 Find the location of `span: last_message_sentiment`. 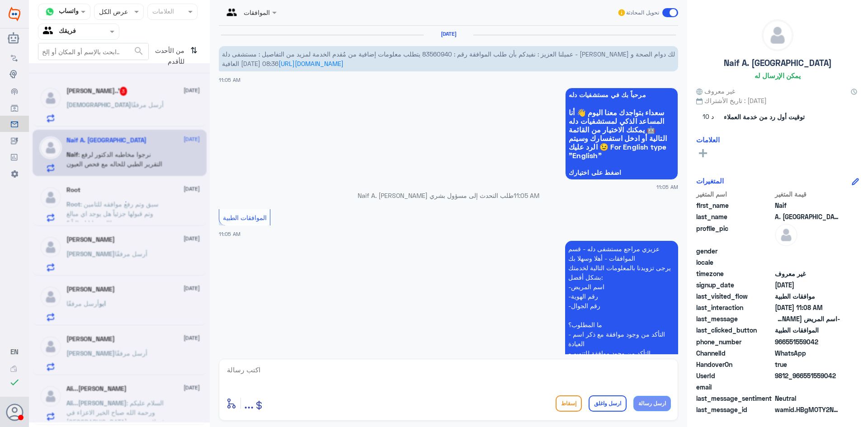

span: last_message_sentiment is located at coordinates (734, 398).